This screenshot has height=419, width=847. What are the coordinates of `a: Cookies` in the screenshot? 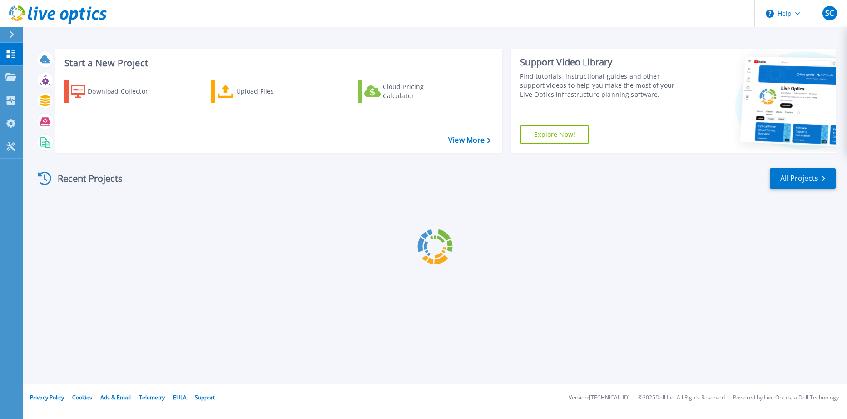 It's located at (82, 397).